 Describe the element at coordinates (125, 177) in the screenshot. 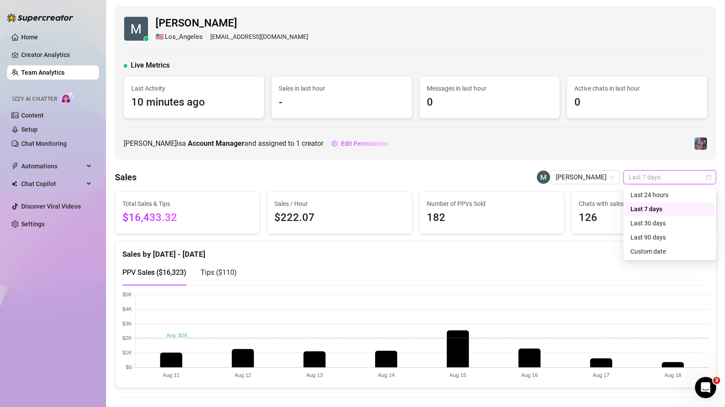

I see `h4: Sales` at that location.